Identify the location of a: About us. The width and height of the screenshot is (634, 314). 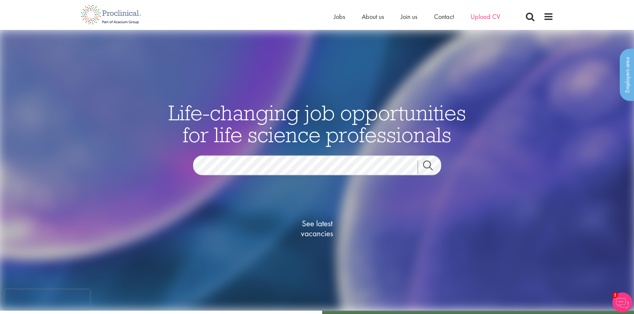
(373, 17).